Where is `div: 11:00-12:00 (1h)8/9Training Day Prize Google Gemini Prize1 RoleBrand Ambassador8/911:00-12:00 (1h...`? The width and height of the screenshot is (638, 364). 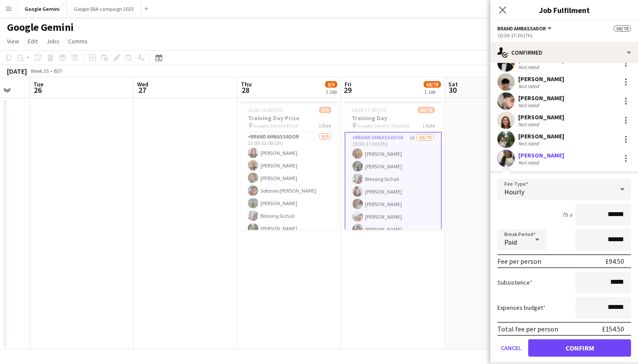
div: 11:00-12:00 (1h)8/9Training Day Prize Google Gemini Prize1 RoleBrand Ambassador8/911:00-12:00 (1h... is located at coordinates (289, 166).